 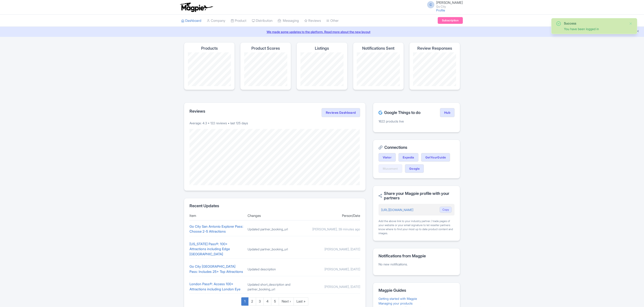 What do you see at coordinates (387, 157) in the screenshot?
I see `a: Viator` at bounding box center [387, 157].